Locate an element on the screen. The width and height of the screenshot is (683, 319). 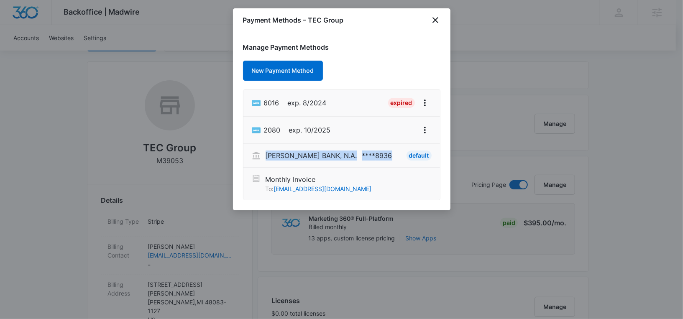
div: Expired is located at coordinates (402, 103).